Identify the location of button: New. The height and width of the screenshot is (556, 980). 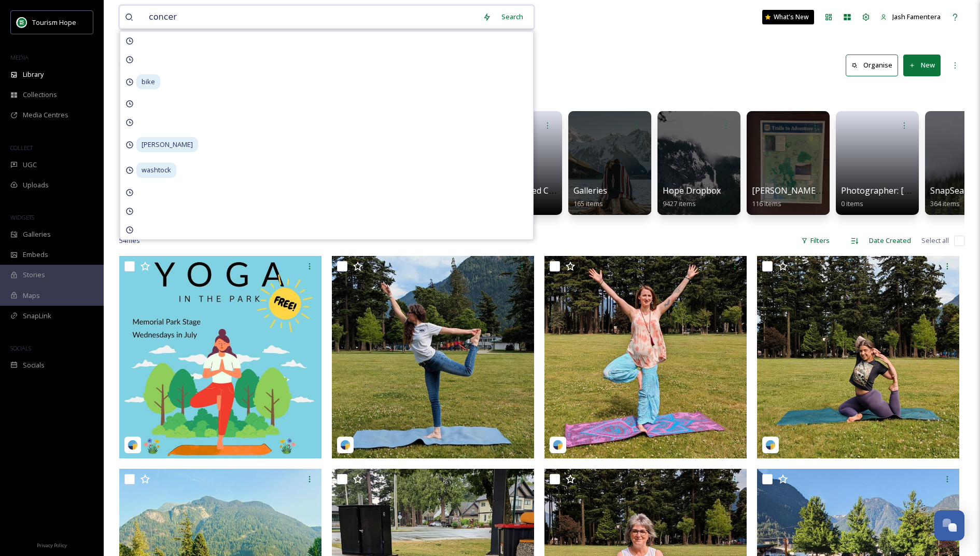
(922, 65).